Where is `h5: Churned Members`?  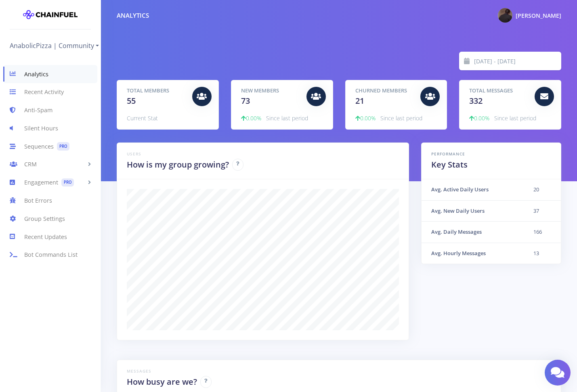
h5: Churned Members is located at coordinates (385, 91).